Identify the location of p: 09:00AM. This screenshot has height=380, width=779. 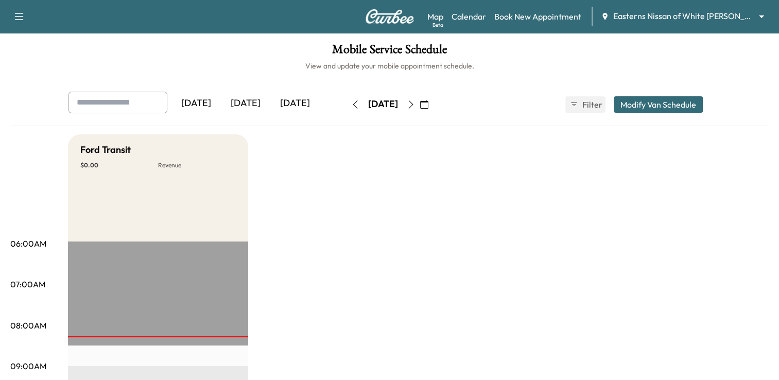
(28, 366).